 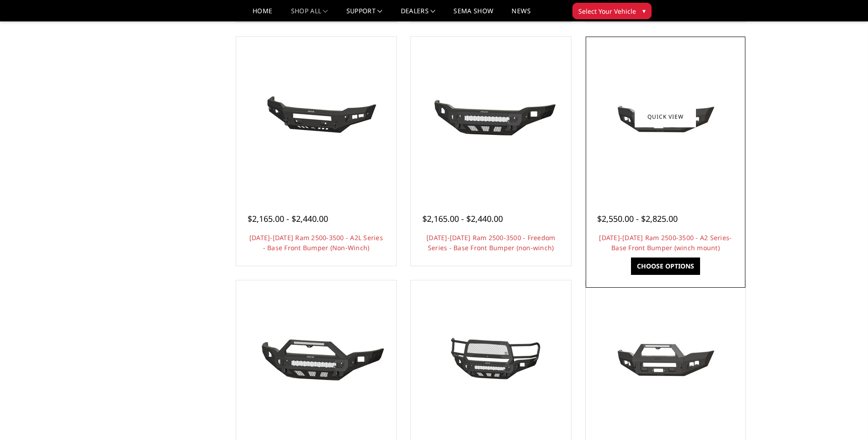 What do you see at coordinates (491, 116) in the screenshot?
I see `a: 2019-2025 Ram 2500-3500 - Freedom Series - Base Front Bumper (non-winch) 2019-2025 Ram 2500-3500 ...` at bounding box center [491, 116].